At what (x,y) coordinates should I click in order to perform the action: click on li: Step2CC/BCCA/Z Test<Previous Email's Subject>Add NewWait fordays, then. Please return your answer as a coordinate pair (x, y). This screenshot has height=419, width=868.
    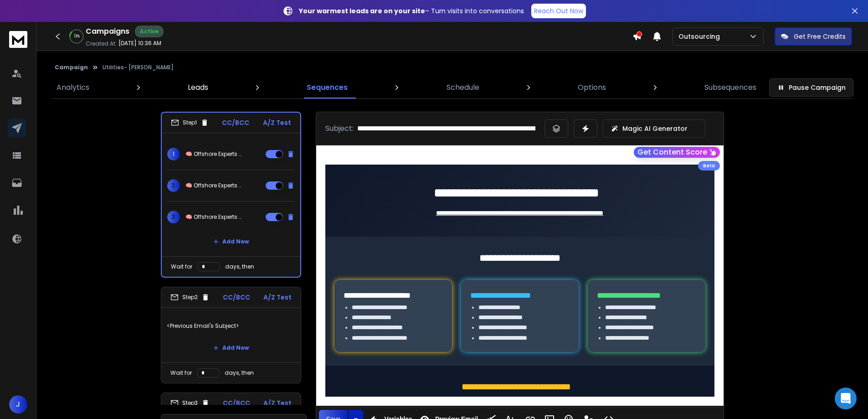
    Looking at the image, I should click on (231, 335).